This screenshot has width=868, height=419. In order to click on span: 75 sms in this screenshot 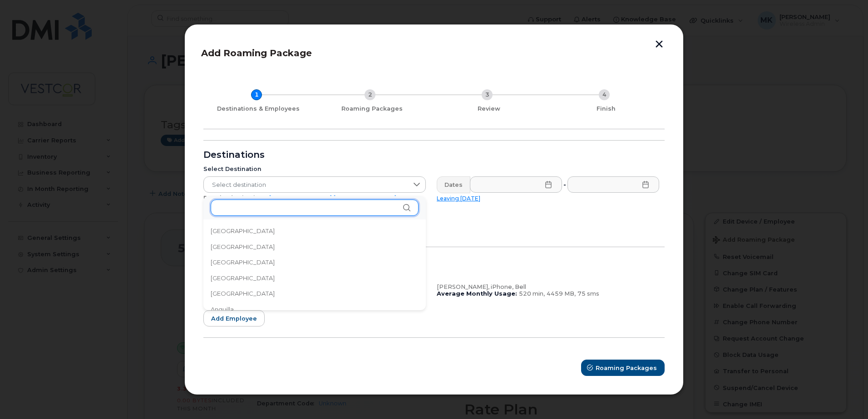, I will do `click(588, 293)`.